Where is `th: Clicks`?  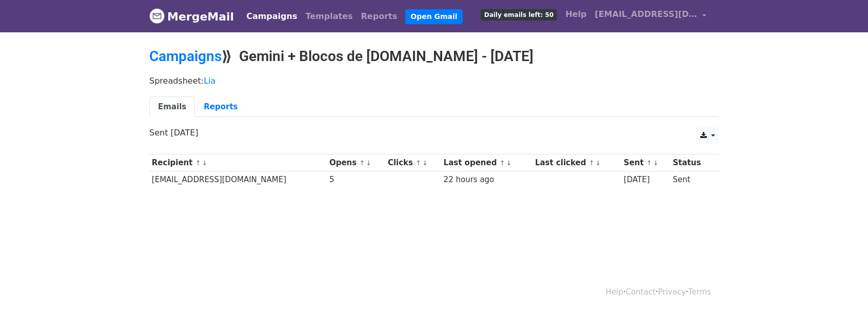 th: Clicks is located at coordinates (413, 163).